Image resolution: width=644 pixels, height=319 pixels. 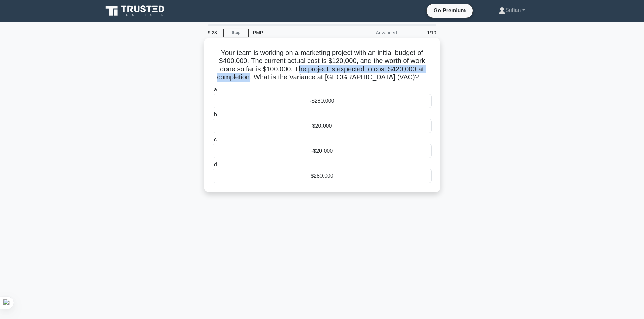 I want to click on a: Stop, so click(x=236, y=33).